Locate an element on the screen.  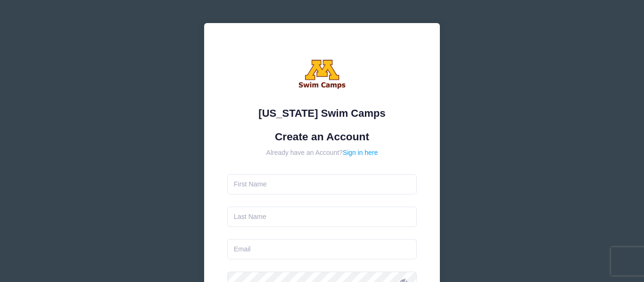
img: Minnesota Swim Camps is located at coordinates (322, 75).